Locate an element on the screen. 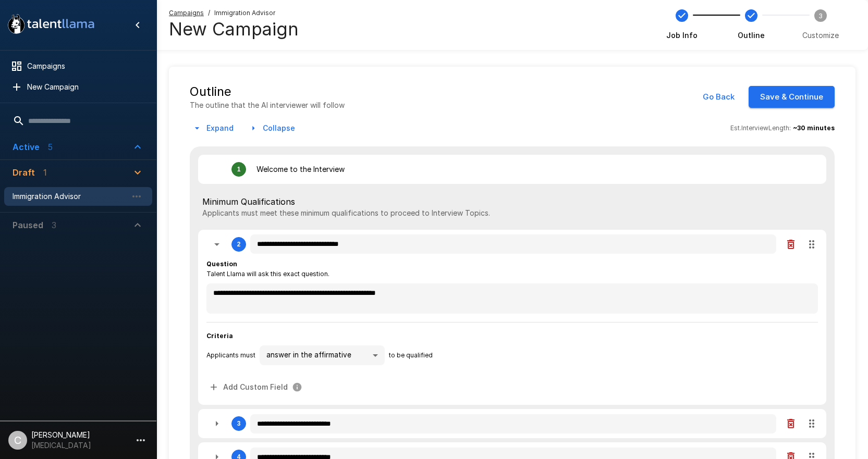 Image resolution: width=868 pixels, height=459 pixels. p: The outline that the AI interviewer will follow is located at coordinates (267, 105).